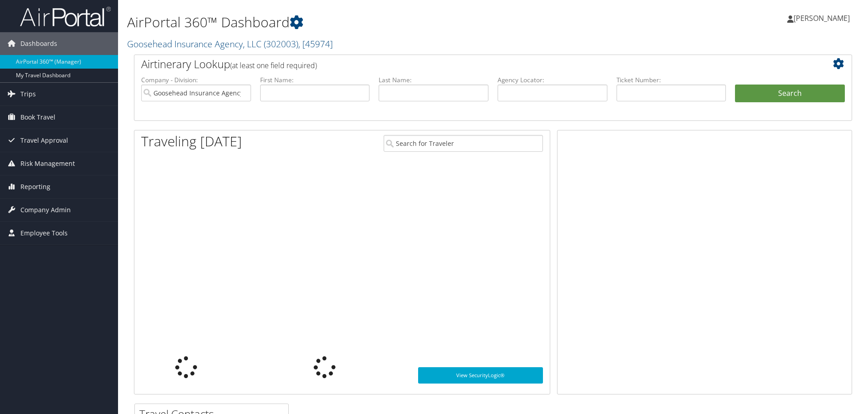 This screenshot has width=868, height=414. What do you see at coordinates (790, 93) in the screenshot?
I see `button: Search` at bounding box center [790, 93].